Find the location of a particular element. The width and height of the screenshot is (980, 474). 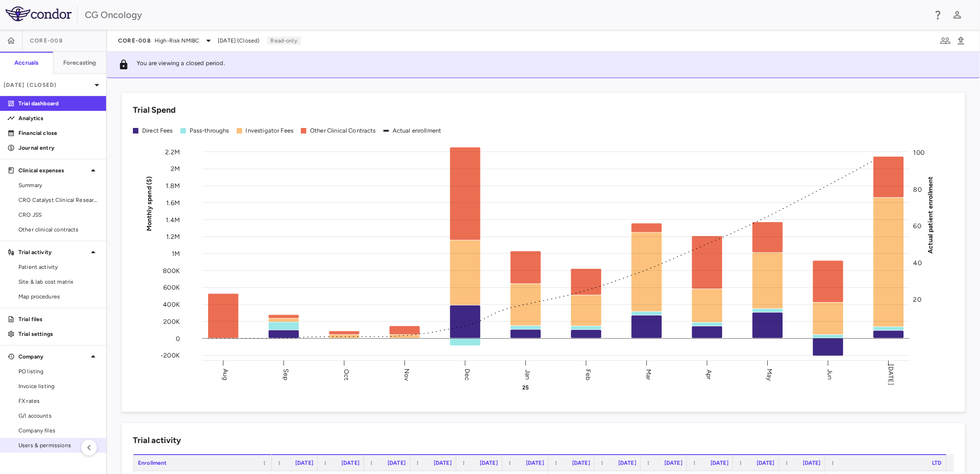

tspan: 80 is located at coordinates (918, 189).